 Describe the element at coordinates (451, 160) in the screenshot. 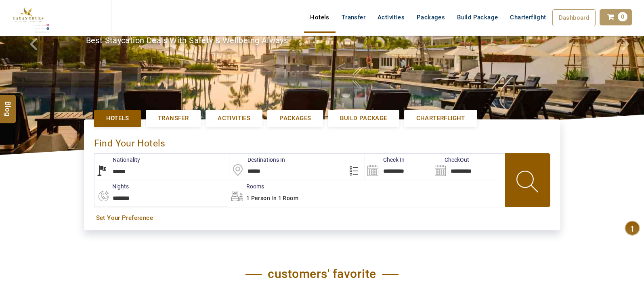

I see `label: CheckOut` at that location.